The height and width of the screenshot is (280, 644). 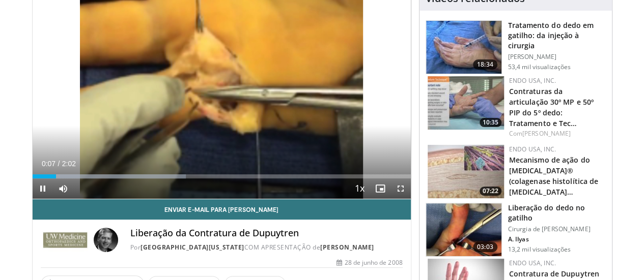 What do you see at coordinates (540, 66) in the screenshot?
I see `font: 53,4 mil visualizações` at bounding box center [540, 66].